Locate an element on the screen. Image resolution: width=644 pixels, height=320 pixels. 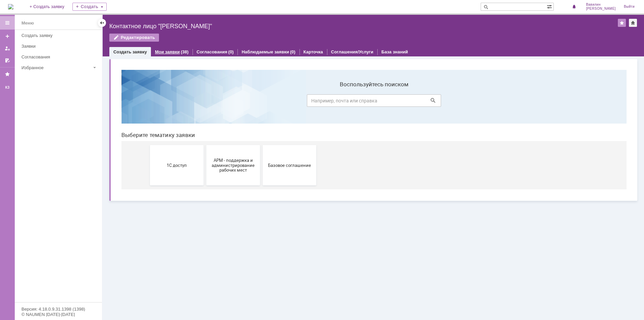
div: (38) is located at coordinates (185, 52).